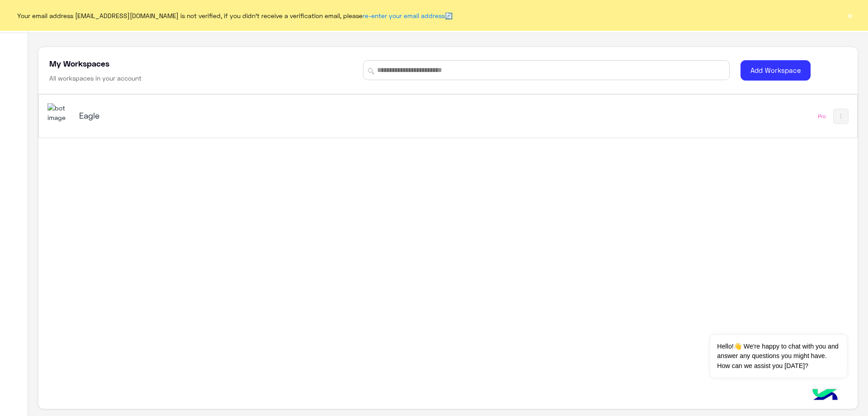  Describe the element at coordinates (821, 116) in the screenshot. I see `div: Pro` at that location.